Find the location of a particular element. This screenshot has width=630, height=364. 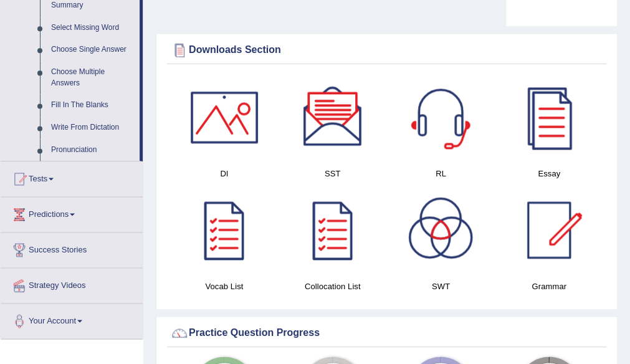

h4: Essay is located at coordinates (549, 173).